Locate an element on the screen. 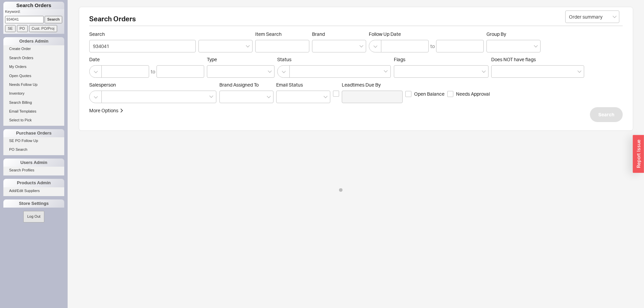  a: Email Templates is located at coordinates (34, 111).